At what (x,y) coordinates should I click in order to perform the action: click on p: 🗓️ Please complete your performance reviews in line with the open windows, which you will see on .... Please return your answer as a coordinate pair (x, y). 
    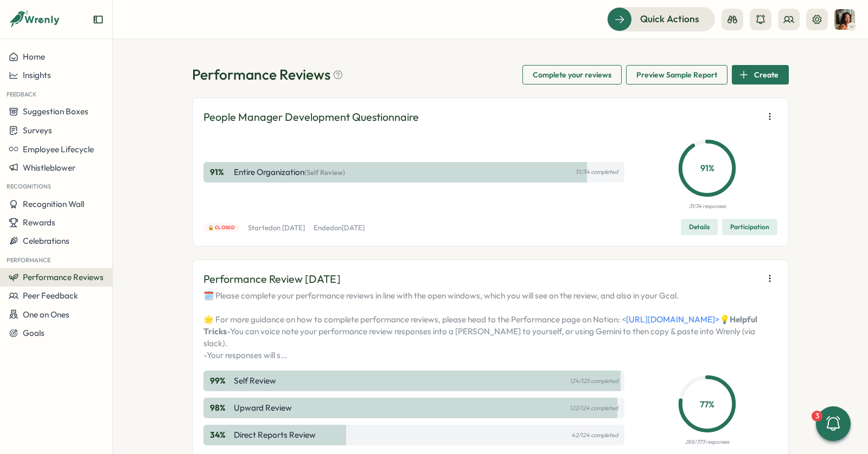
    Looking at the image, I should click on (490, 326).